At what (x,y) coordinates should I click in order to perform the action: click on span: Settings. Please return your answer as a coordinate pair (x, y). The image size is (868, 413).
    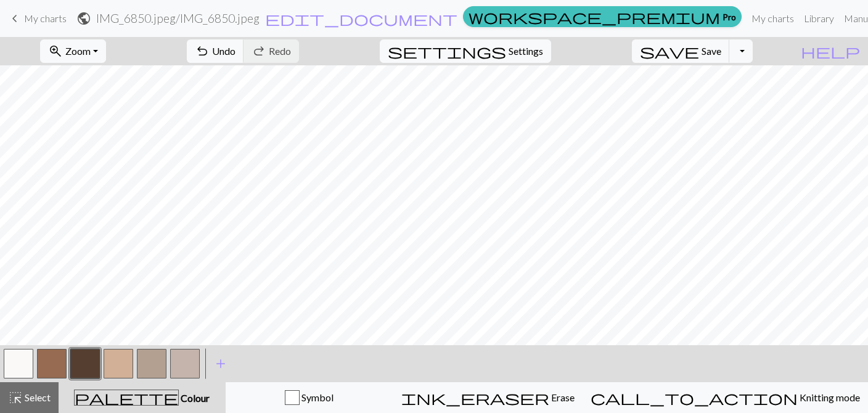
    Looking at the image, I should click on (526, 51).